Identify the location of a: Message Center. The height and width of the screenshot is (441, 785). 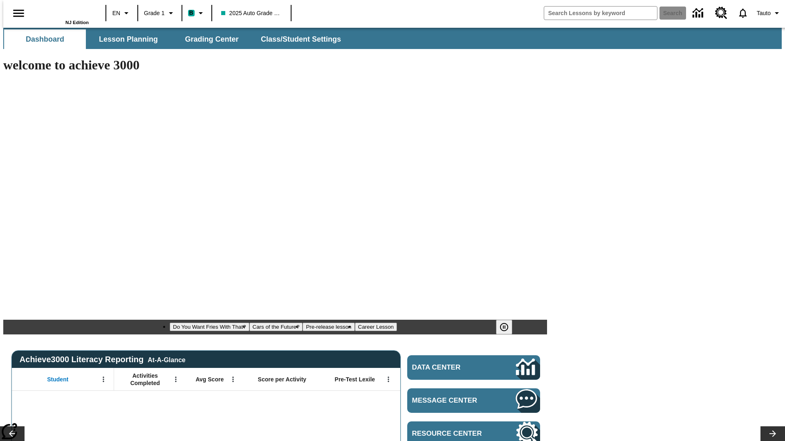
(473, 401).